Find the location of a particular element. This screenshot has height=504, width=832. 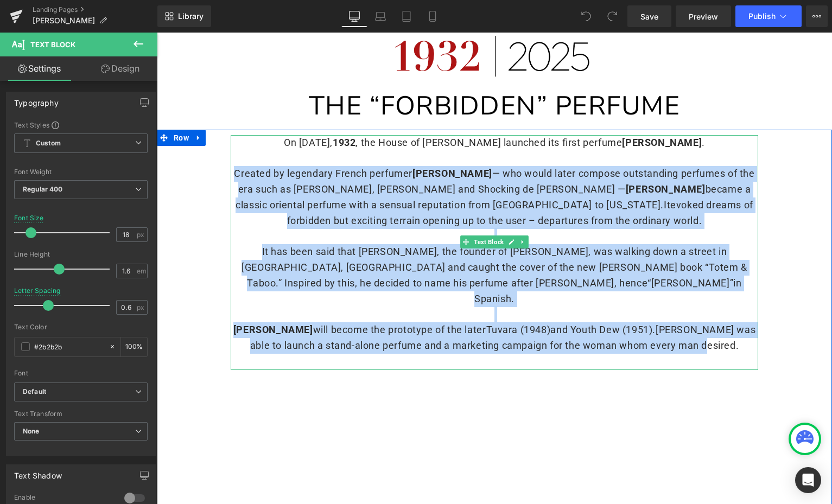

span: Preview is located at coordinates (703, 16).